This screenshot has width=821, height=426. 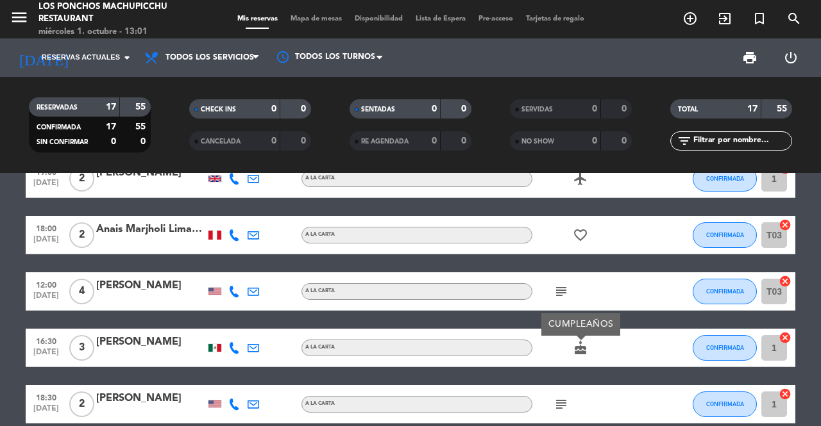 I want to click on i: arrow_drop_down, so click(x=127, y=58).